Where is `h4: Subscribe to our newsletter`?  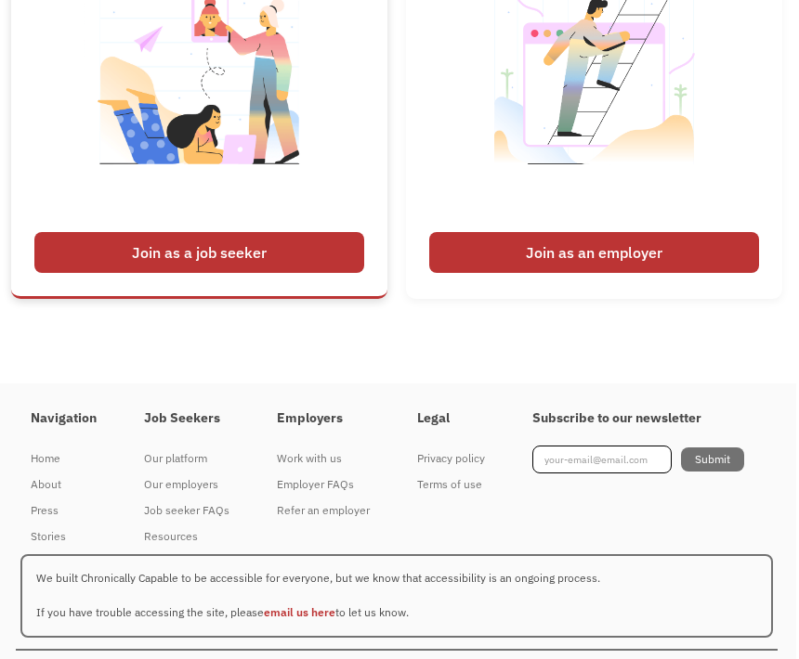 h4: Subscribe to our newsletter is located at coordinates (638, 419).